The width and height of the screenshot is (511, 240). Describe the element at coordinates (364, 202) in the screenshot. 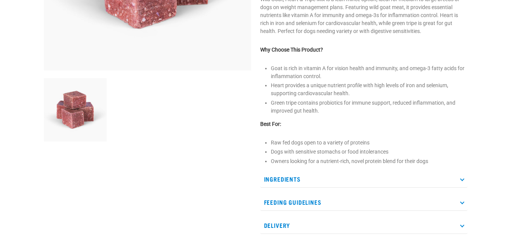

I see `p: Feeding Guidelines` at that location.